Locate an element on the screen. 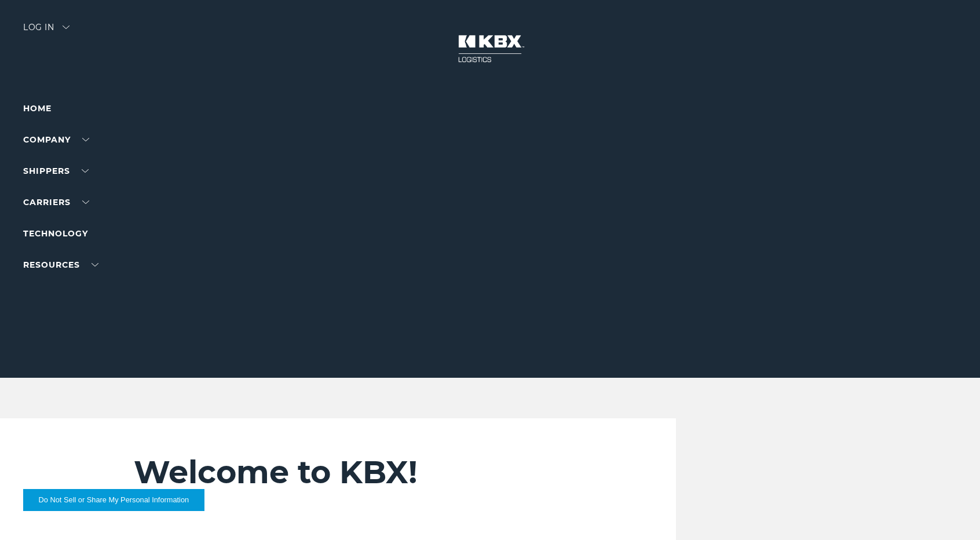  img: arrow is located at coordinates (66, 27).